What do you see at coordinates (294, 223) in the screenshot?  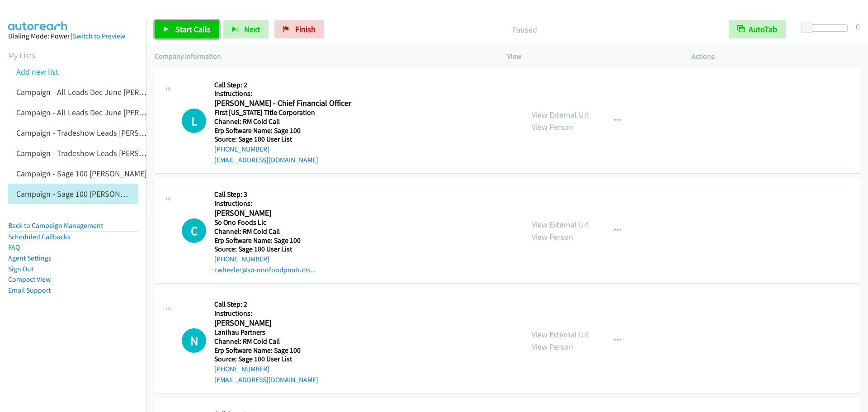 I see `h5: So Ono Foods Llc` at bounding box center [294, 223].